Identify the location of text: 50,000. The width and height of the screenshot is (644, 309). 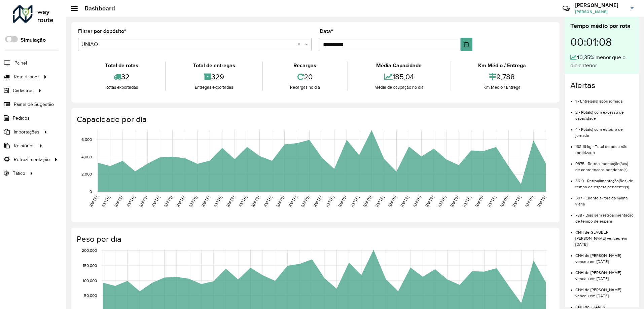
(90, 295).